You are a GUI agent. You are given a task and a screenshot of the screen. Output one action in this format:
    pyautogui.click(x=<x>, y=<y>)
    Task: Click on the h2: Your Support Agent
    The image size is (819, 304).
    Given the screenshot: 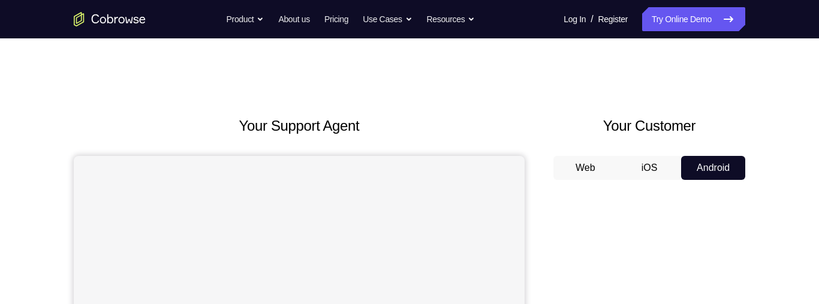 What is the action you would take?
    pyautogui.click(x=299, y=126)
    